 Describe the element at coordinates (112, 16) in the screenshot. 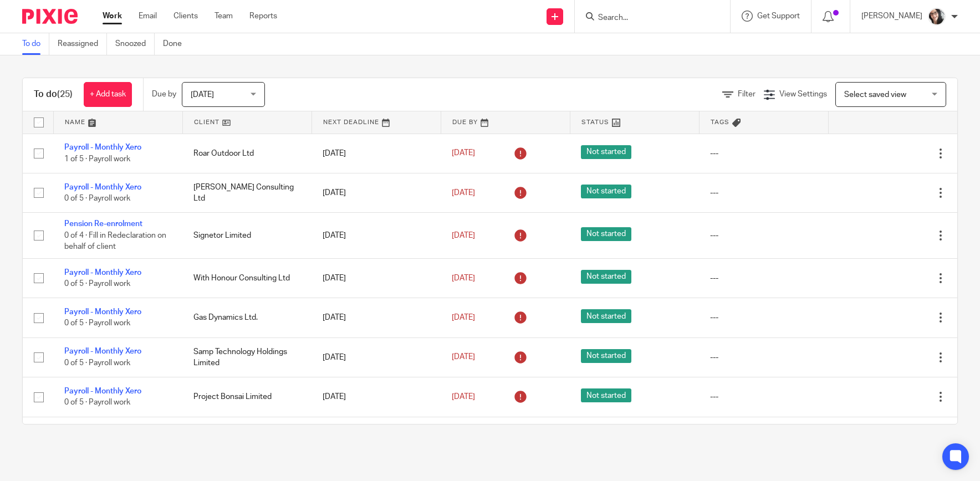

I see `a: Work` at that location.